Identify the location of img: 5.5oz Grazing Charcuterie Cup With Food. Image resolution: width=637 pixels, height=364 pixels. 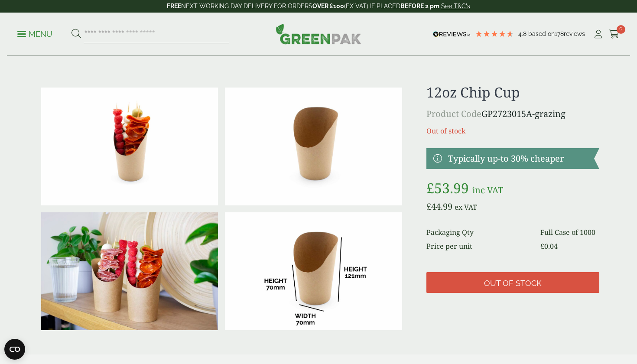
(130, 146).